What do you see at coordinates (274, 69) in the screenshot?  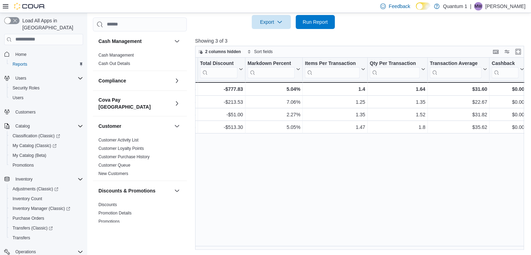 I see `button: Markdown Percent` at bounding box center [274, 69].